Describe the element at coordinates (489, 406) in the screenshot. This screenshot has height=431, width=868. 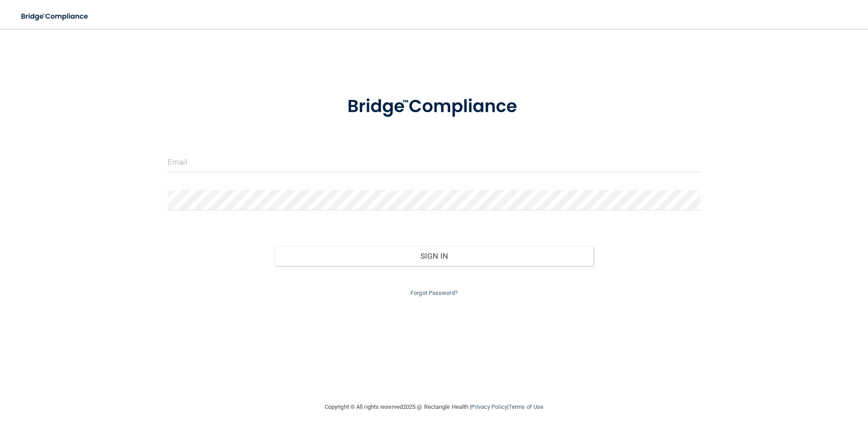
I see `a: Privacy Policy` at that location.